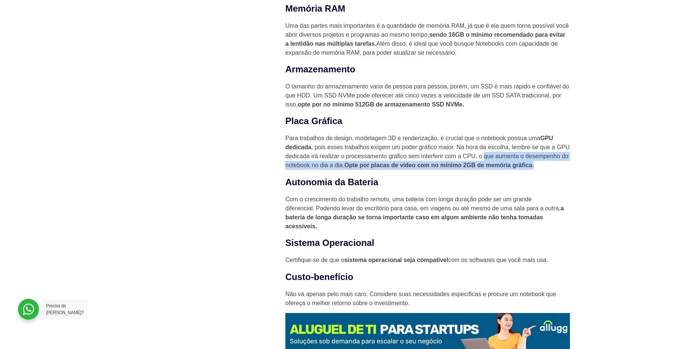 This screenshot has width=698, height=349. Describe the element at coordinates (381, 104) in the screenshot. I see `strong: opte por no mínimo 512GB de armazenamento SSD NVMe.` at that location.